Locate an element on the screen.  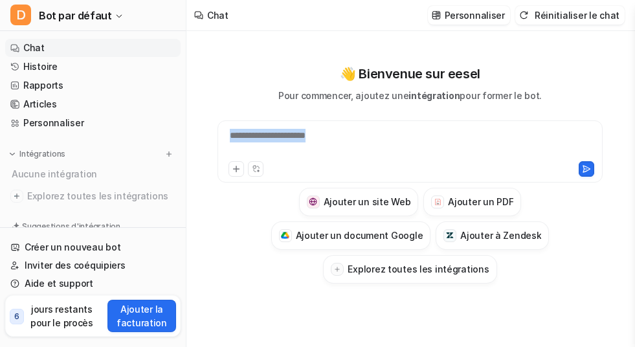
font: Pour commencer, ajoutez une is located at coordinates (343, 95).